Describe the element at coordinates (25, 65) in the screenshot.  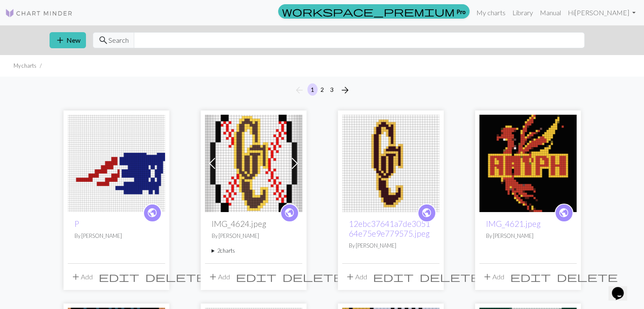
I see `li: My charts` at that location.